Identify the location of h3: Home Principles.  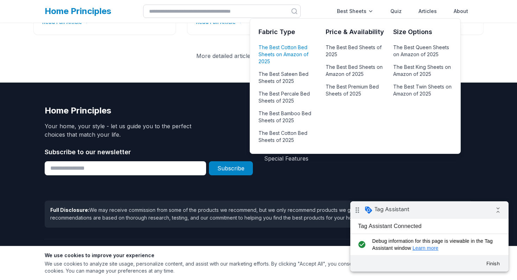
(149, 111).